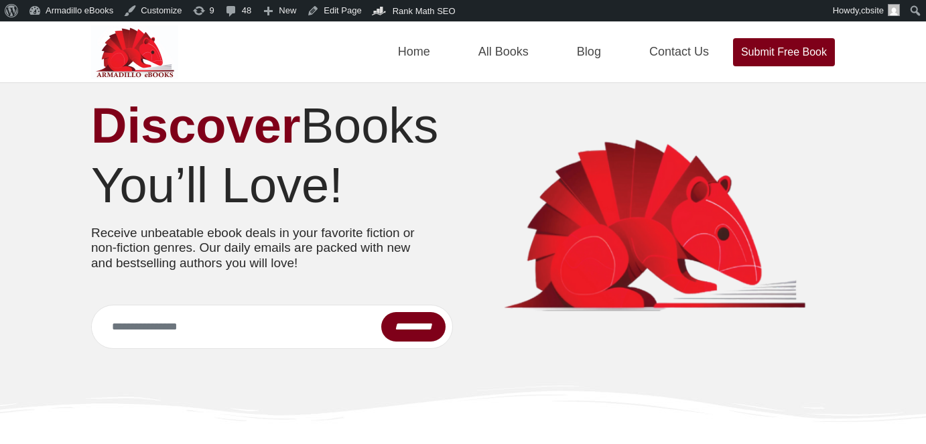  Describe the element at coordinates (872, 10) in the screenshot. I see `span: cbsite` at that location.